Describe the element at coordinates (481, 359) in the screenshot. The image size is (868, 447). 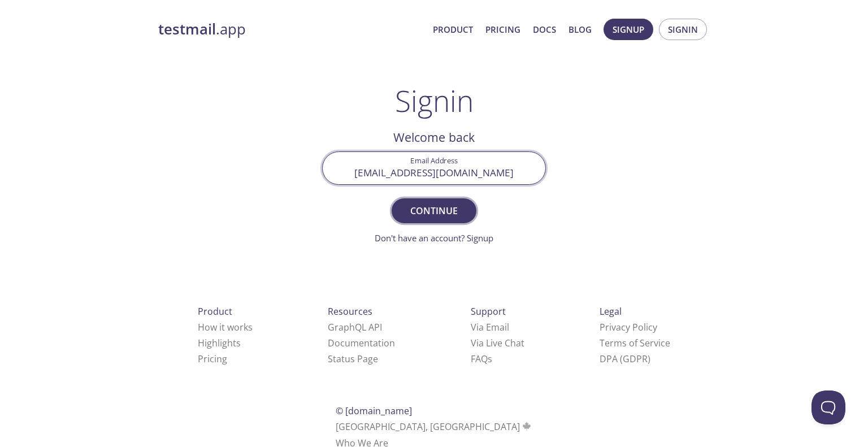
I see `a: FAQ` at that location.